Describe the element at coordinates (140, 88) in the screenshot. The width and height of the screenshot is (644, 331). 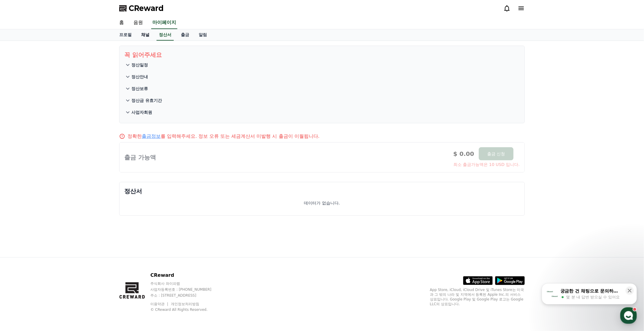
I see `p: 정산보류` at that location.